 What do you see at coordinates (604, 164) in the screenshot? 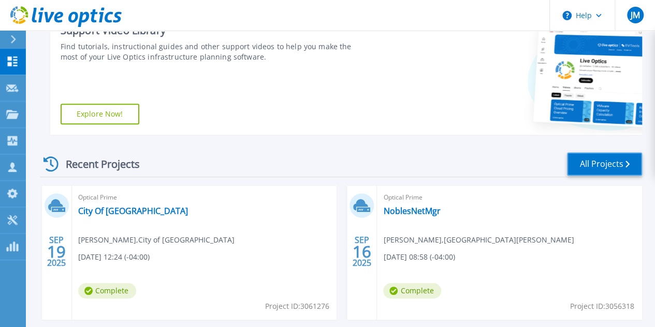
I see `a: All Projects` at bounding box center [604, 164].